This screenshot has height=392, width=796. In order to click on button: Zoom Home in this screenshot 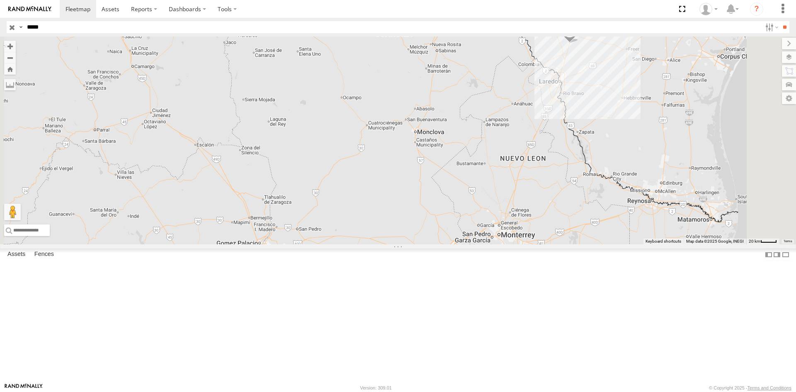, I will do `click(10, 69)`.